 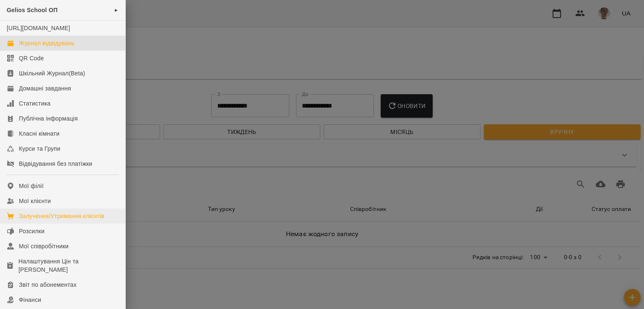 What do you see at coordinates (55, 164) in the screenshot?
I see `div: Відвідування без платіжки` at bounding box center [55, 164].